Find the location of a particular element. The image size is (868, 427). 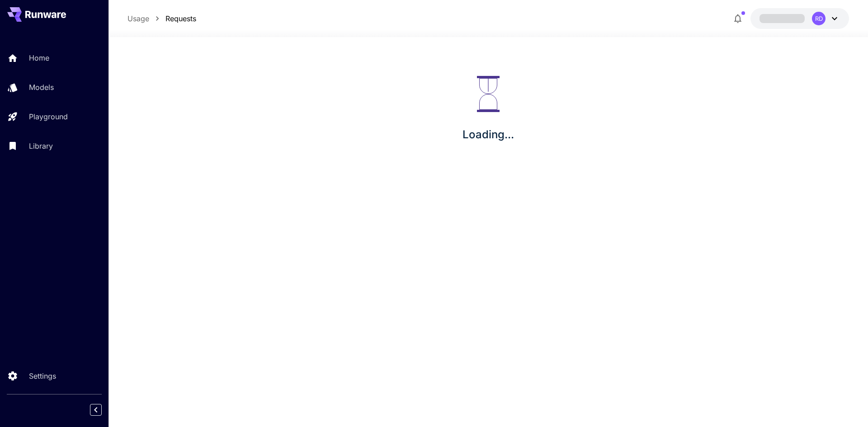

p: Requests is located at coordinates (181, 18).